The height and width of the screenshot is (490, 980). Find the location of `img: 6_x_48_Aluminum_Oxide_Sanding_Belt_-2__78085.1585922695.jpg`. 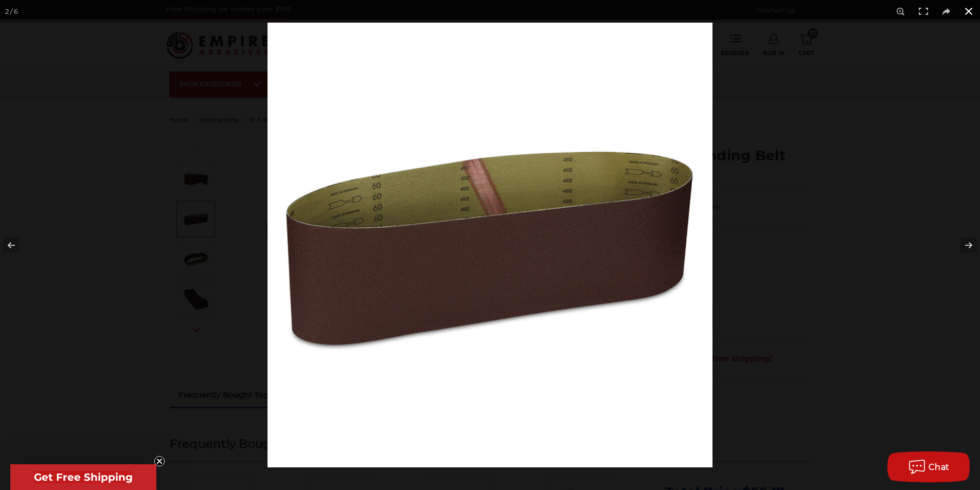

img: 6_x_48_Aluminum_Oxide_Sanding_Belt_-2__78085.1585922695.jpg is located at coordinates (490, 245).